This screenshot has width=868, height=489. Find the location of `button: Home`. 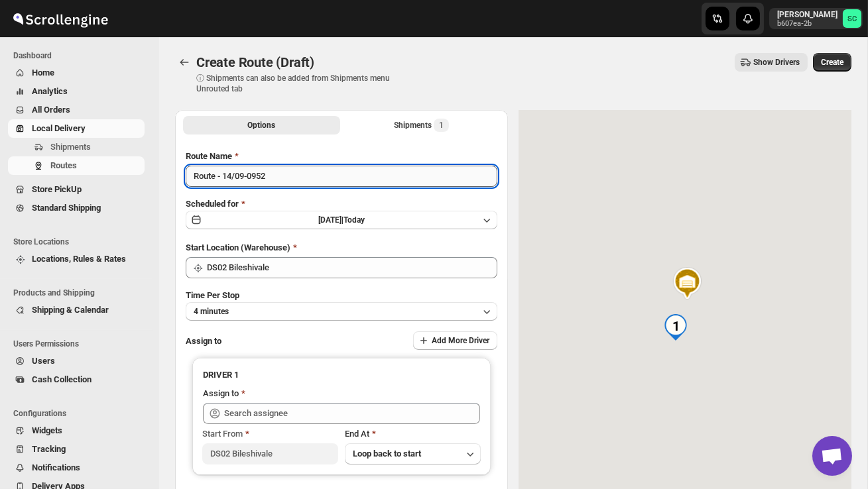

button: Home is located at coordinates (76, 73).